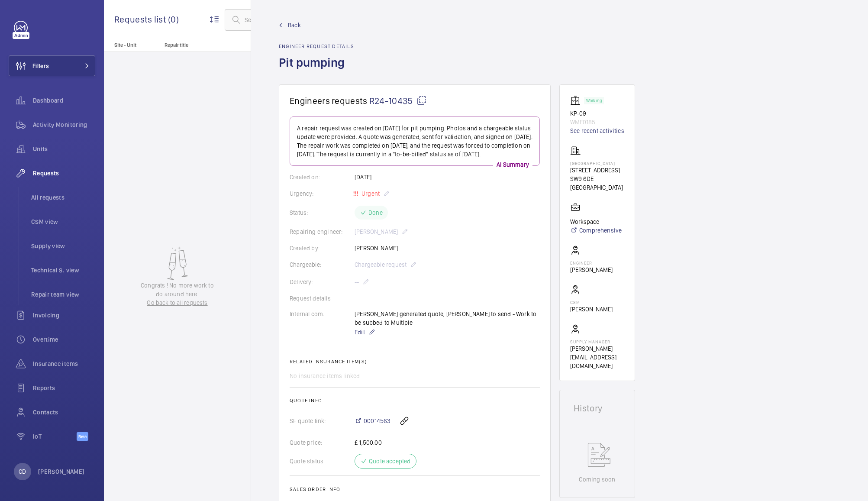  What do you see at coordinates (596, 222) in the screenshot?
I see `p: Workspace` at bounding box center [596, 222].